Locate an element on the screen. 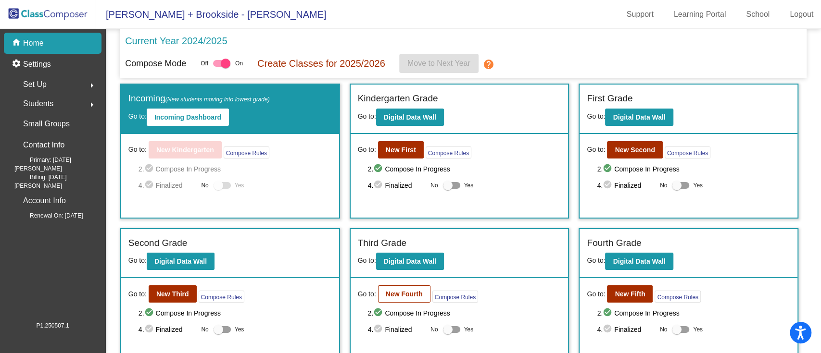 The height and width of the screenshot is (353, 821). span: Set Up is located at coordinates (35, 85).